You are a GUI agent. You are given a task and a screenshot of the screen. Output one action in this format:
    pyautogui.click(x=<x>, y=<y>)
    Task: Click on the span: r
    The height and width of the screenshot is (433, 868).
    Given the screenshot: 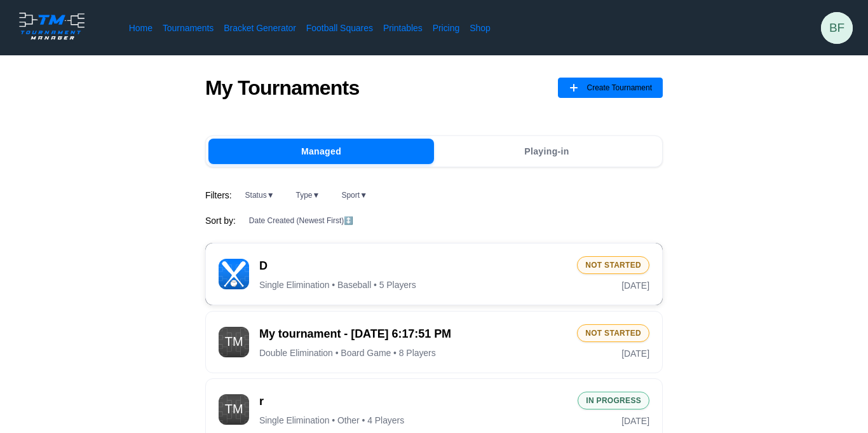 What is the action you would take?
    pyautogui.click(x=413, y=401)
    